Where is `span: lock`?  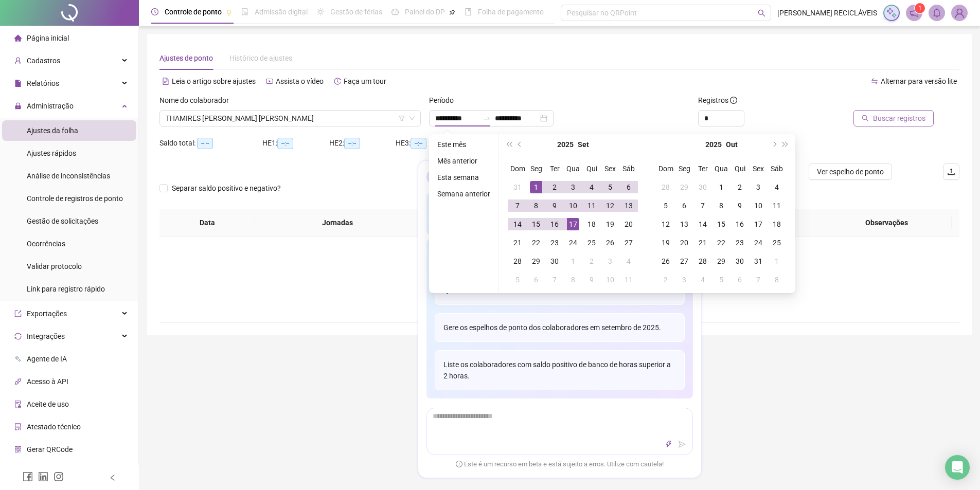
span: lock is located at coordinates (18, 106).